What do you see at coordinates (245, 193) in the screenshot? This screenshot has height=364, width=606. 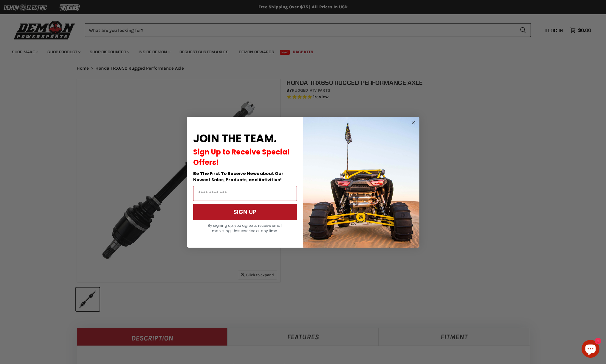 I see `input: Email Address` at bounding box center [245, 193].